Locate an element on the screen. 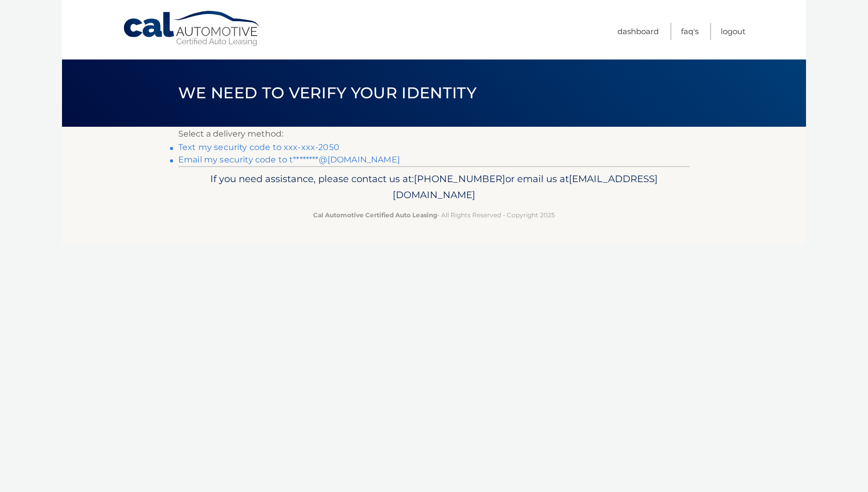 The image size is (868, 492). p: - All Rights Reserved - Copyright 2025 is located at coordinates (434, 215).